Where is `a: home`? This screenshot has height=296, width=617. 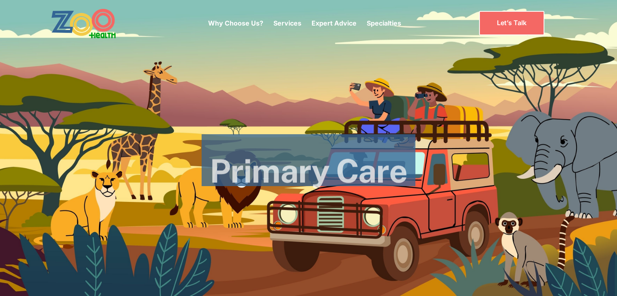
a: home is located at coordinates (94, 23).